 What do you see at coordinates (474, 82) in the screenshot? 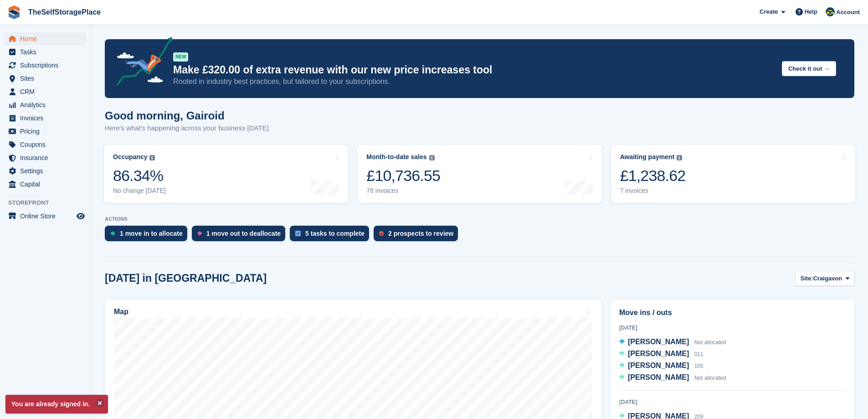
I see `p: Rooted in industry best practices, but tailored to your subscriptions.` at bounding box center [474, 82].